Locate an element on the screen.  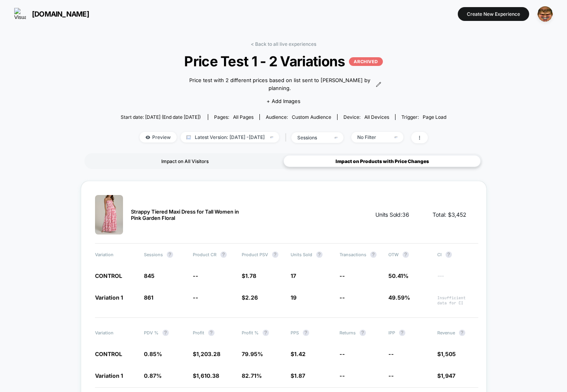
div: sessions is located at coordinates (313, 137).